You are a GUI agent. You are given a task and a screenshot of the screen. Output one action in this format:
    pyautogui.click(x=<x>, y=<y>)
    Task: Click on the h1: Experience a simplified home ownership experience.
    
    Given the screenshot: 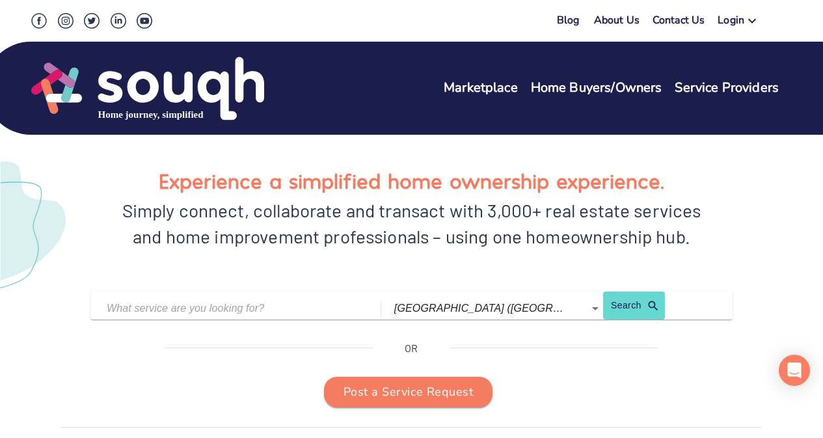 What is the action you would take?
    pyautogui.click(x=411, y=180)
    